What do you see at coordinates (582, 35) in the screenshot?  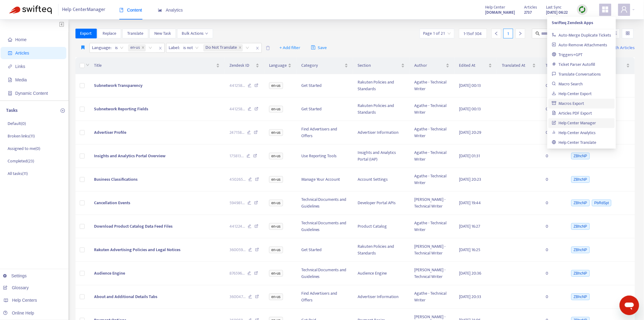 I see `a: Auto-Merge Duplicate Tickets` at bounding box center [582, 35].